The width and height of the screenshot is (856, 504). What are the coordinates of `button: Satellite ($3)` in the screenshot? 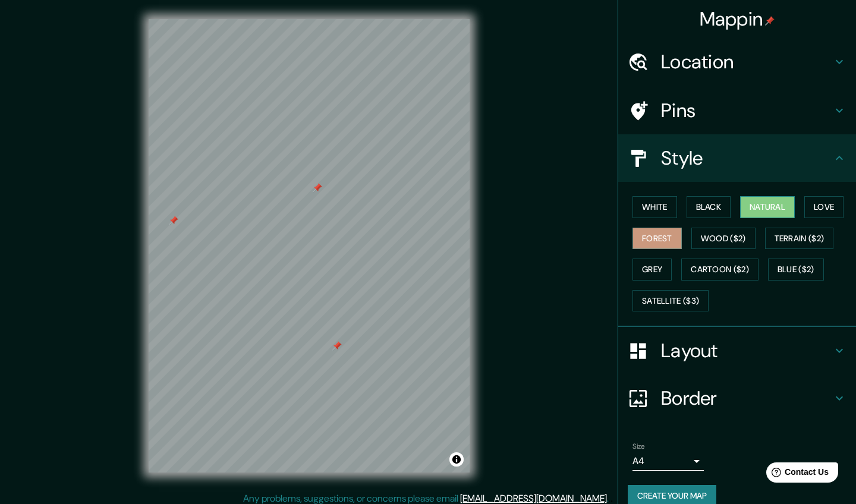 It's located at (671, 301).